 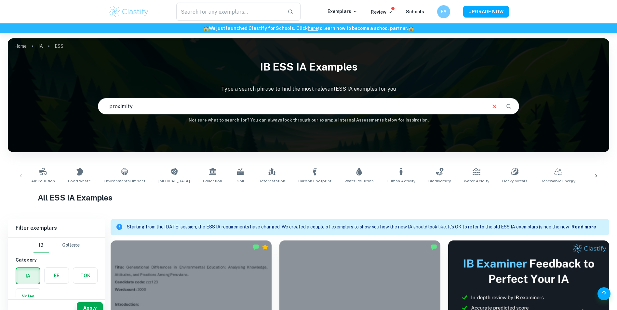 I want to click on button: College, so click(x=71, y=245).